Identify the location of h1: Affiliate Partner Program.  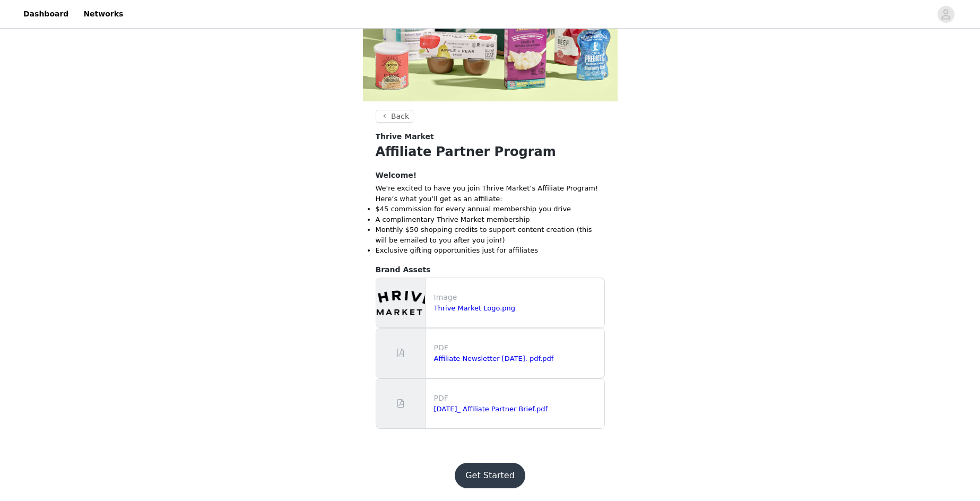
(490, 152).